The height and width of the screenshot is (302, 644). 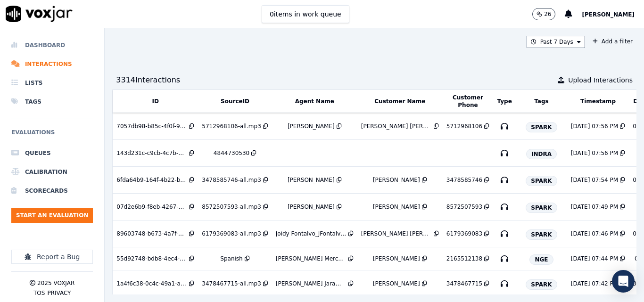 What do you see at coordinates (314, 101) in the screenshot?
I see `button: Agent Name` at bounding box center [314, 101].